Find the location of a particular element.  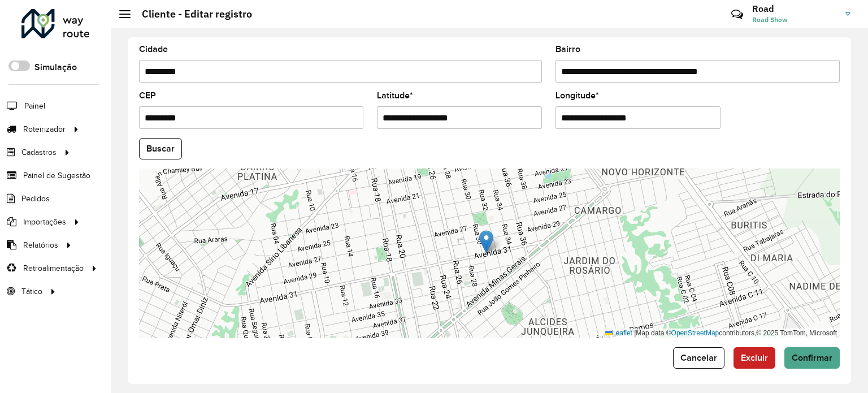

button: Confirmar is located at coordinates (812, 358).